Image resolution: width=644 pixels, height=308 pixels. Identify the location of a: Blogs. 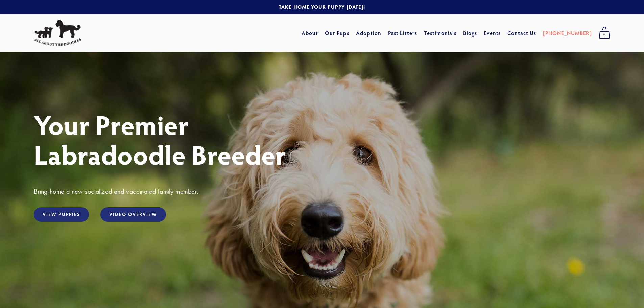
(470, 33).